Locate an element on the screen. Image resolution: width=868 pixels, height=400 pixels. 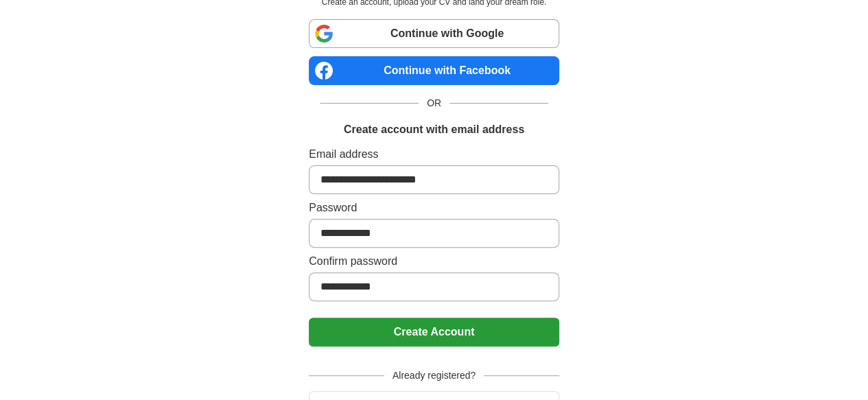
label: Confirm password is located at coordinates (434, 262).